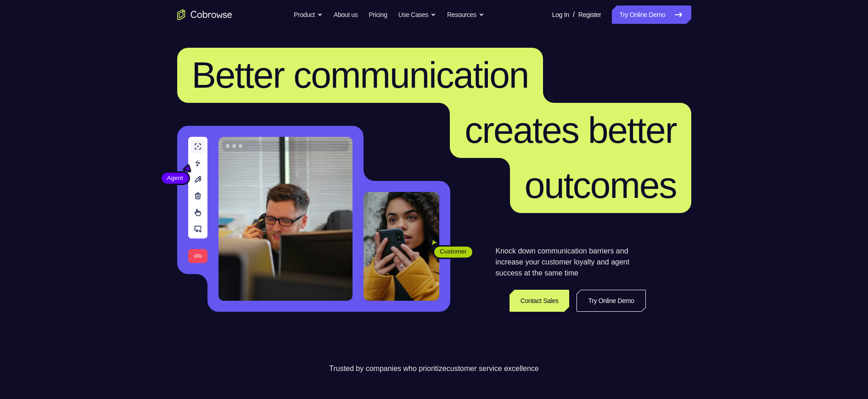 Image resolution: width=868 pixels, height=399 pixels. What do you see at coordinates (346, 15) in the screenshot?
I see `a: About us` at bounding box center [346, 15].